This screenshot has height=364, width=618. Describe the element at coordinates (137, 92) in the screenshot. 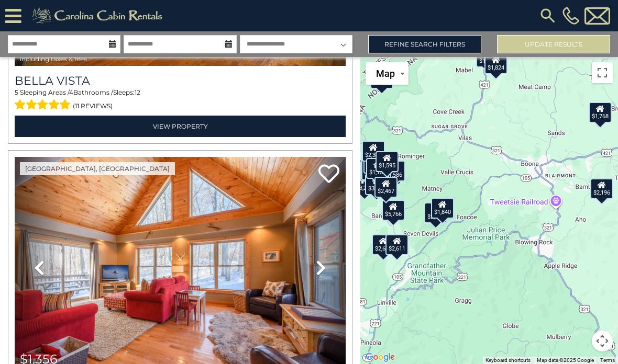

I see `span: 12` at that location.